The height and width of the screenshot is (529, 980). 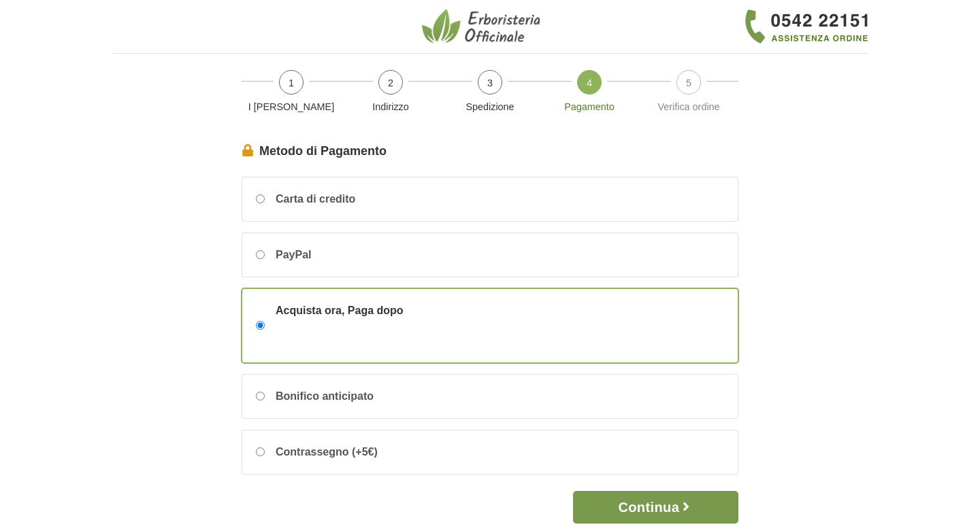 I want to click on p: Pagamento, so click(x=590, y=107).